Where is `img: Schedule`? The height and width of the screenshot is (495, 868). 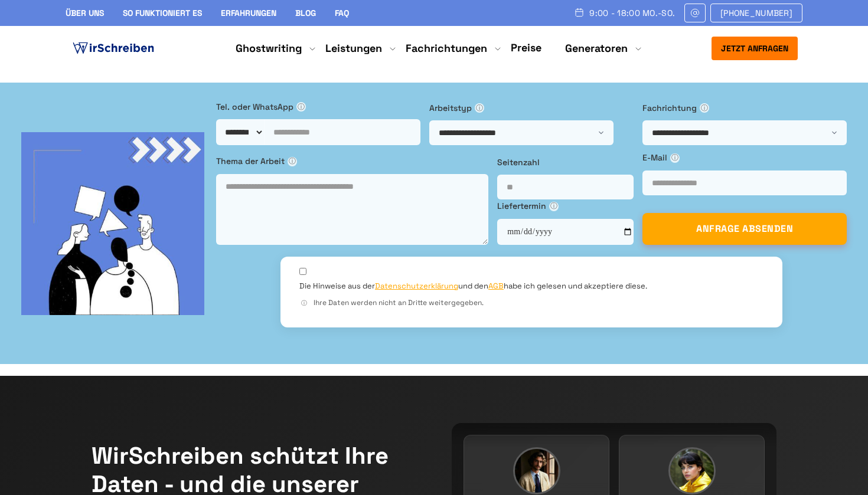 img: Schedule is located at coordinates (579, 12).